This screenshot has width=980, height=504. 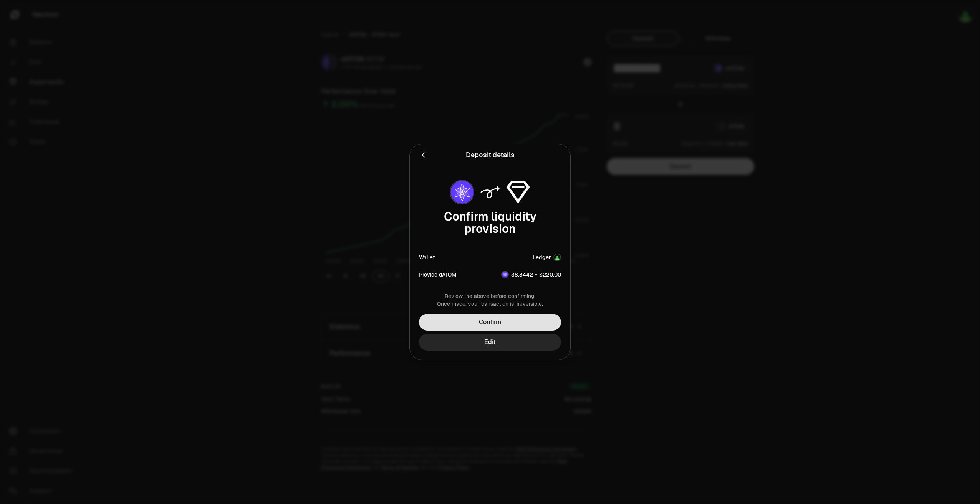 I want to click on div: Ledger, so click(x=542, y=257).